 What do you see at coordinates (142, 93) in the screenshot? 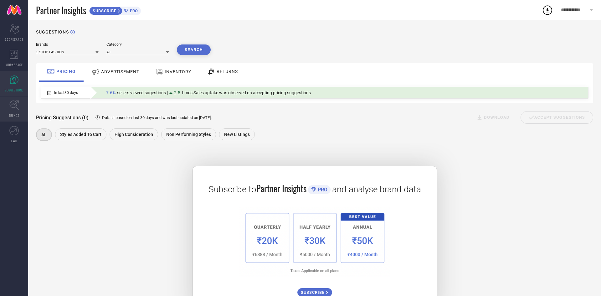
I see `span: sellers viewed sugestions |` at bounding box center [142, 93].